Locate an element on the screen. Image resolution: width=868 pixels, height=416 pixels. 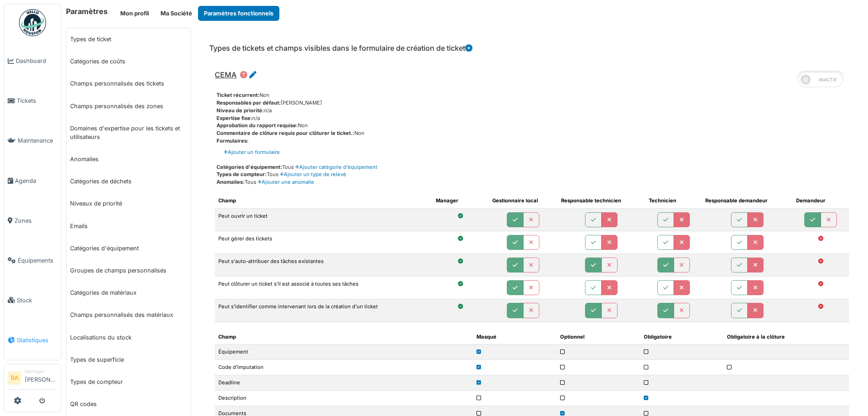
a: Catégories de matériaux is located at coordinates (128, 292).